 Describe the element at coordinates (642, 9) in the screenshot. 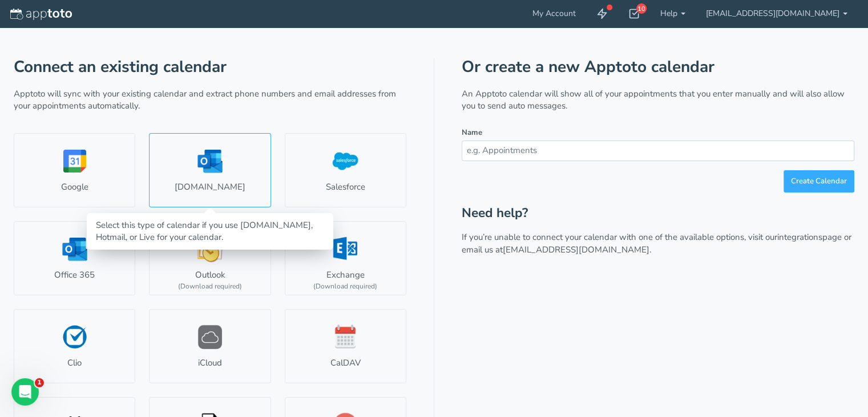

I see `div: 10` at that location.